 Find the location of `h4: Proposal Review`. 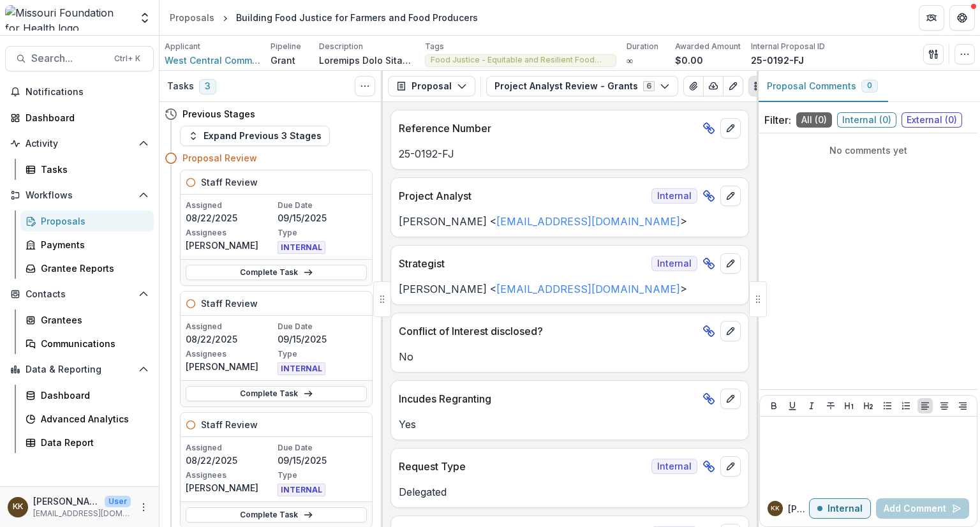

h4: Proposal Review is located at coordinates (219, 158).